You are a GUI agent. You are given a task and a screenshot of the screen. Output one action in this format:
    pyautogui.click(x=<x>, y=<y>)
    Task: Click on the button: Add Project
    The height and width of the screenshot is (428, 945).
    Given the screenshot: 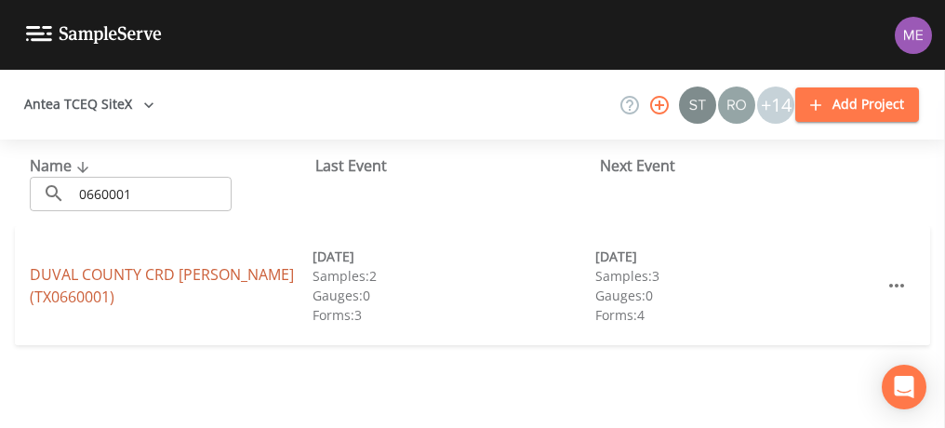 What is the action you would take?
    pyautogui.click(x=856, y=104)
    